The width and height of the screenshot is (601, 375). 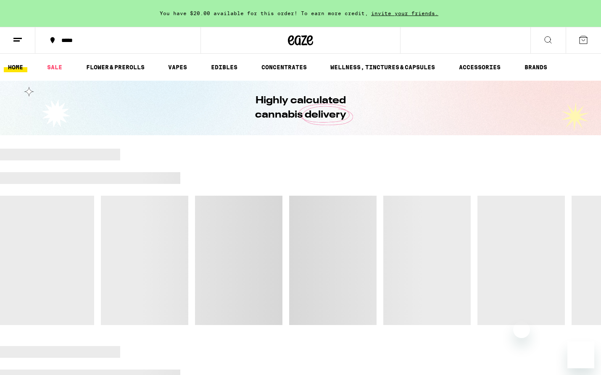 What do you see at coordinates (115, 67) in the screenshot?
I see `a: FLOWER & PREROLLS` at bounding box center [115, 67].